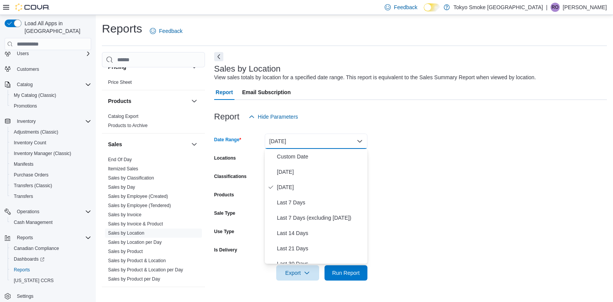  Describe the element at coordinates (146, 270) in the screenshot. I see `span: Sales by Product & Location per Day` at that location.